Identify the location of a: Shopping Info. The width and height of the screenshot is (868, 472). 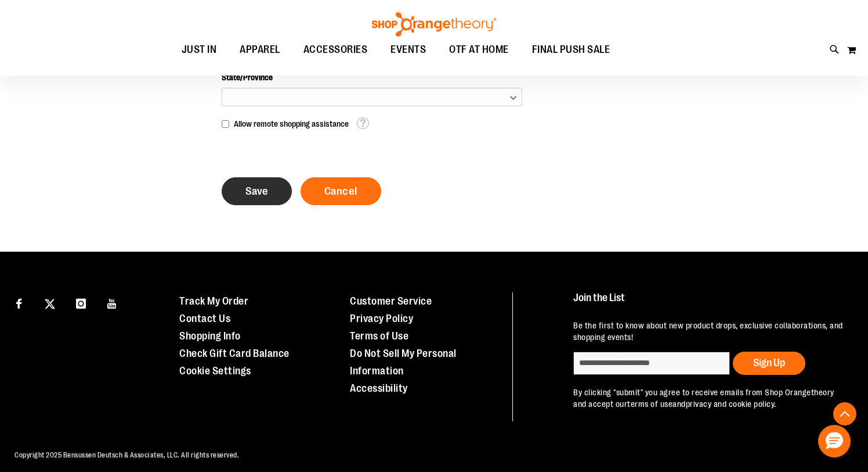
(210, 336).